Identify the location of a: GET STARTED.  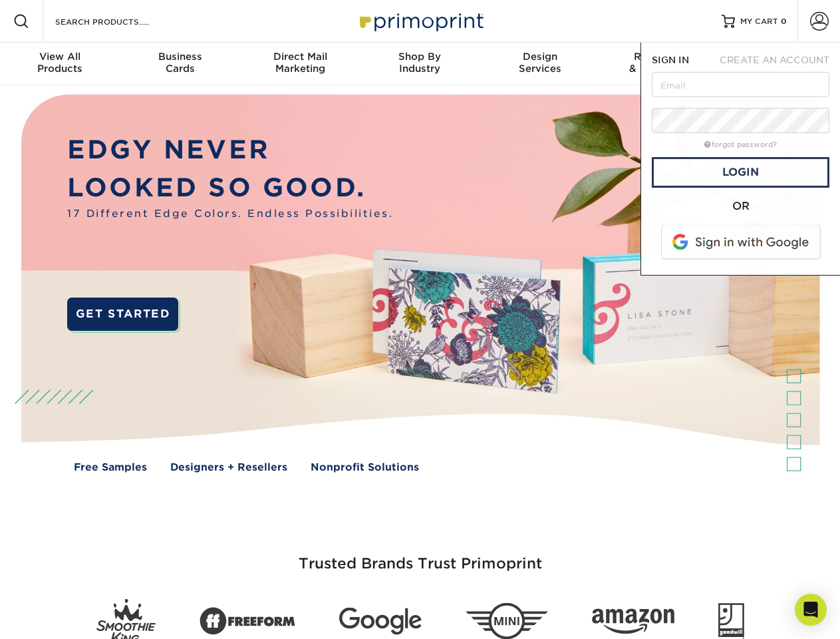
(122, 314).